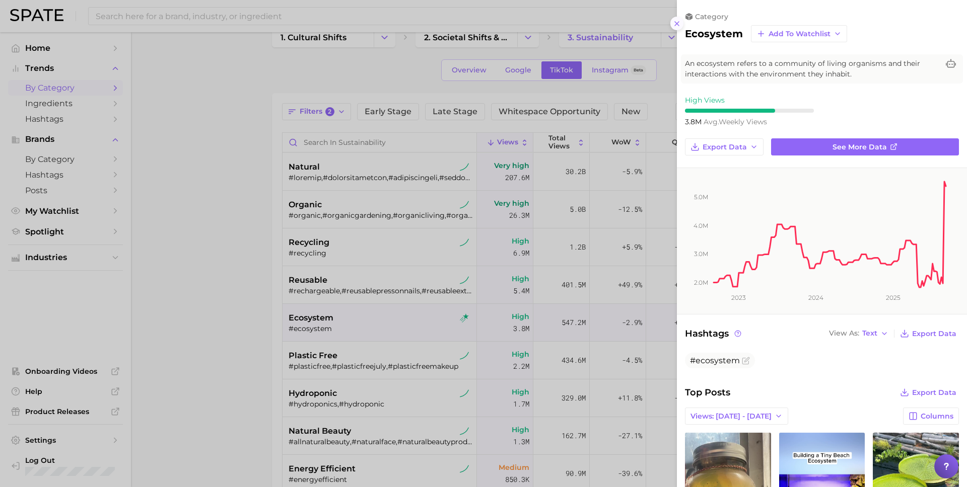 The width and height of the screenshot is (967, 487). I want to click on tspan: 2024, so click(816, 298).